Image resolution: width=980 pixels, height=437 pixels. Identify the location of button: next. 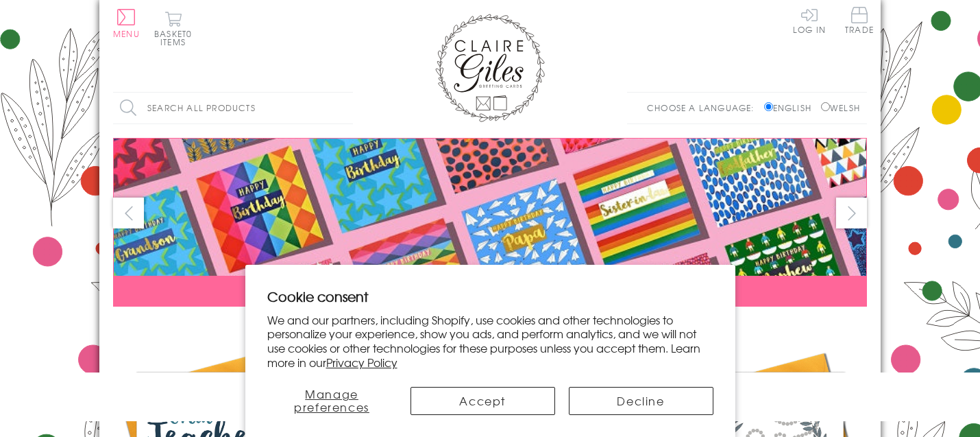
(851, 213).